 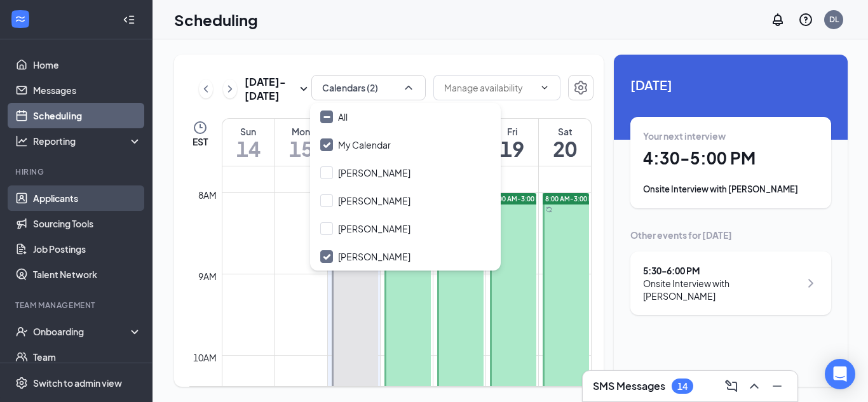 What do you see at coordinates (78, 383) in the screenshot?
I see `div: Switch to admin view` at bounding box center [78, 383].